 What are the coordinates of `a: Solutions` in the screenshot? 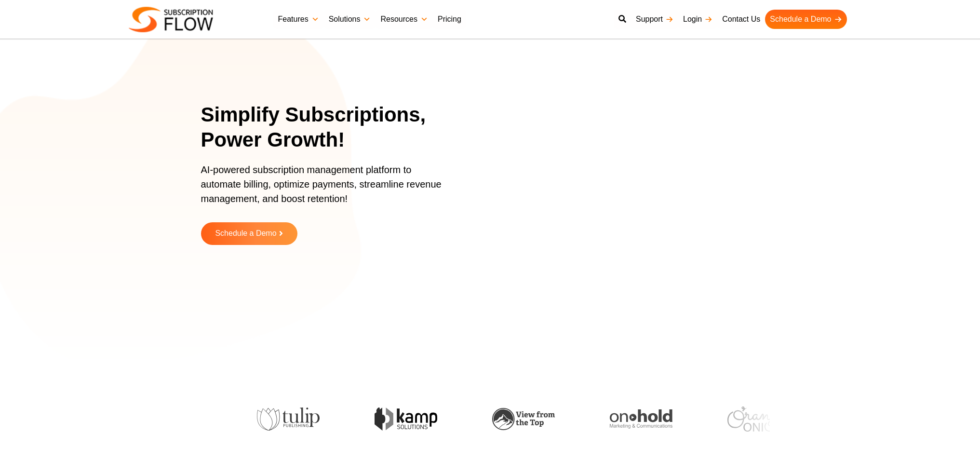 It's located at (350, 19).